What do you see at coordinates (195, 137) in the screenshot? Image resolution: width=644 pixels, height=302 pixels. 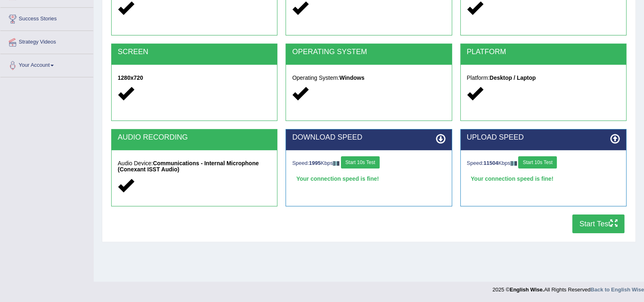 I see `h2: AUDIO RECORDING` at bounding box center [195, 137].